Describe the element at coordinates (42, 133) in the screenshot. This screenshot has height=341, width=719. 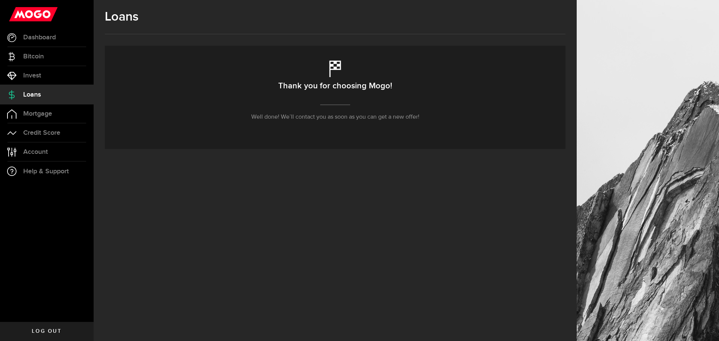
I see `span: Credit Score` at that location.